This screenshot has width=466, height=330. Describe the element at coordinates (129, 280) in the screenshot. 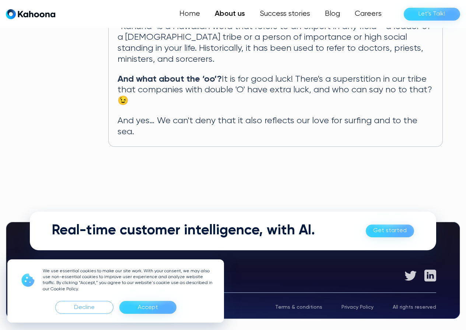

I see `p: We use essential cookies to make our site work. With your consent, we may also use non-essential ...` at that location.